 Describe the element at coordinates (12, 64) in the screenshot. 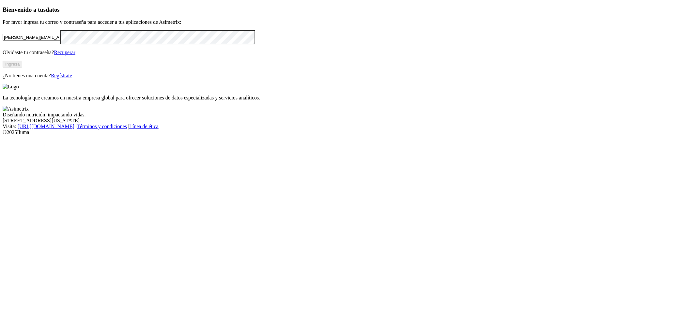

I see `button: Ingresa` at that location.